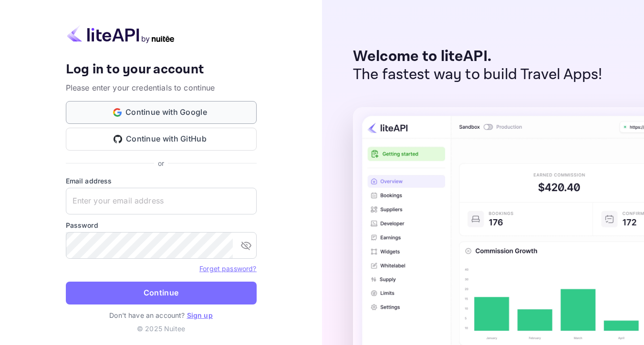 This screenshot has height=345, width=644. I want to click on p: Please enter your credentials to continue, so click(161, 88).